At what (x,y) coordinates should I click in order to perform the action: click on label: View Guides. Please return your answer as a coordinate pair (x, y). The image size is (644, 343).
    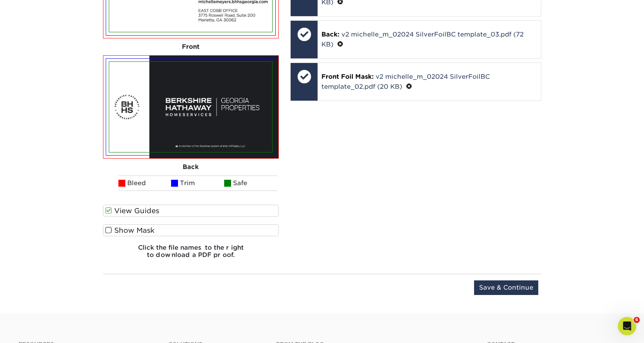
    Looking at the image, I should click on (192, 210).